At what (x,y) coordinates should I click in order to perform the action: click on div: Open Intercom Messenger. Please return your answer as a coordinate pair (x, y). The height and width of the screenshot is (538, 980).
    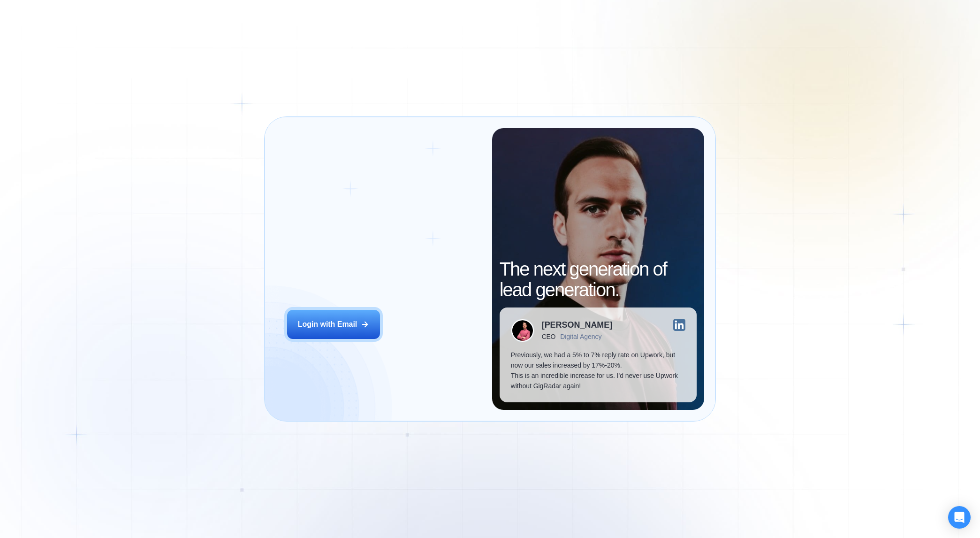
    Looking at the image, I should click on (960, 517).